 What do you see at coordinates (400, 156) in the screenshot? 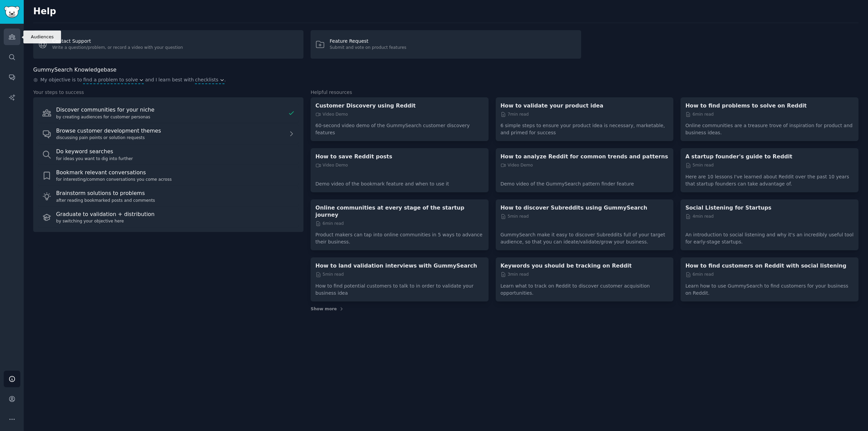
I see `p: How to save Reddit posts` at bounding box center [400, 156].